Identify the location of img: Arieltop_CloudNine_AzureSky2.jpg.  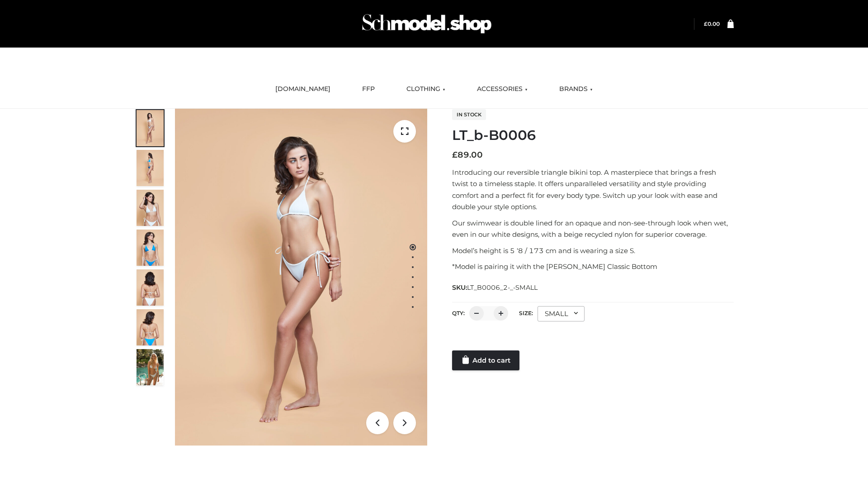
(150, 367).